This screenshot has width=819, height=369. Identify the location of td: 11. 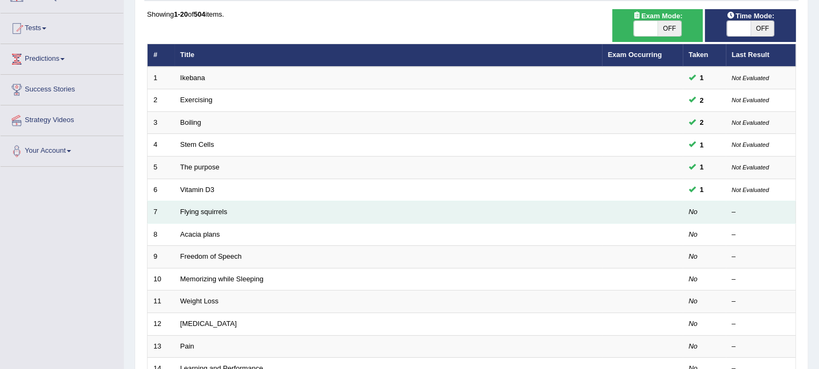
(161, 302).